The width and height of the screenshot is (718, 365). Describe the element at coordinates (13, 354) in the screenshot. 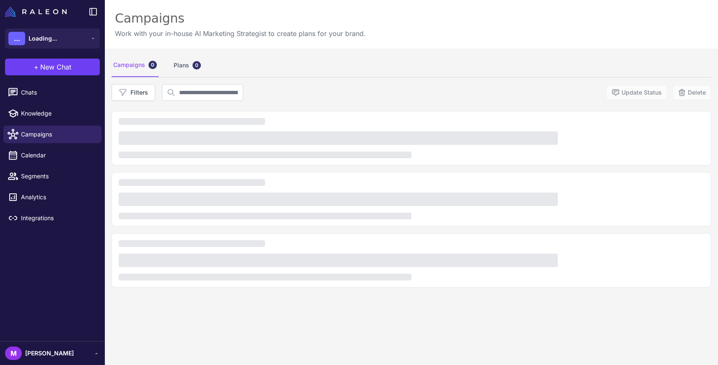

I see `div: M` at that location.